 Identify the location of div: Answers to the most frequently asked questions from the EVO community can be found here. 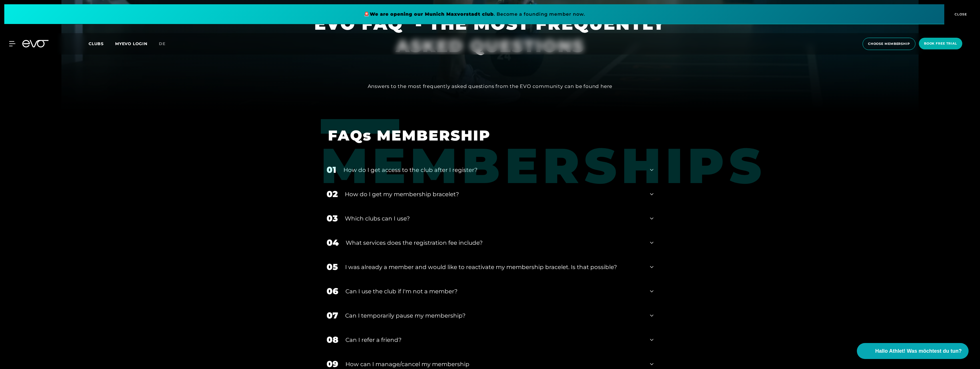
(490, 86).